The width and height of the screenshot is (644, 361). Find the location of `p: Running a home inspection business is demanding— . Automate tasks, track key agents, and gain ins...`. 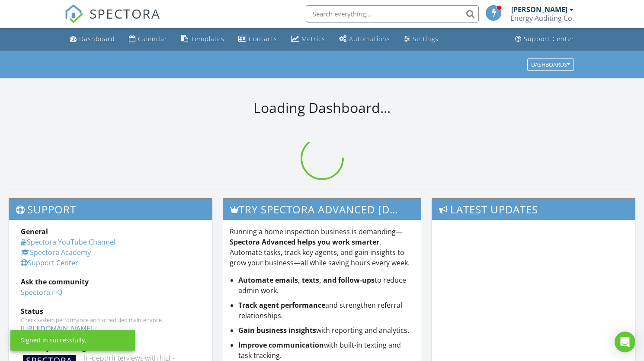

p: Running a home inspection business is demanding— . Automate tasks, track key agents, and gain ins... is located at coordinates (322, 247).